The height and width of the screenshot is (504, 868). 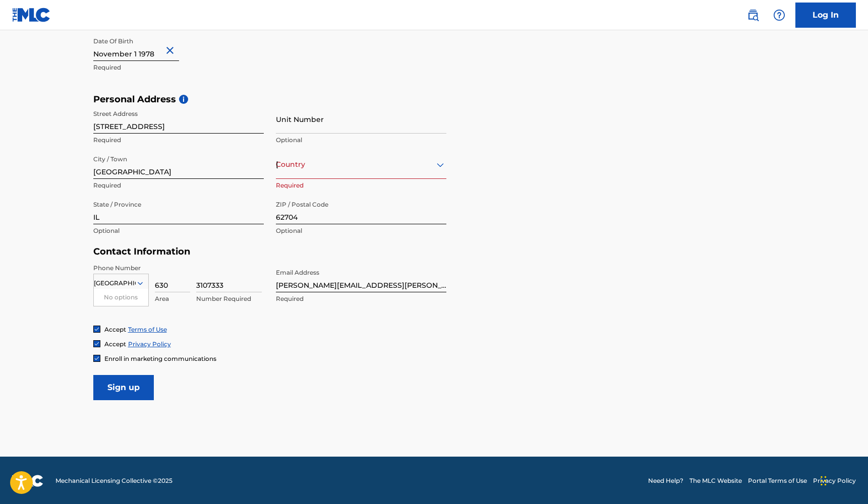 I want to click on a: Public Search, so click(x=753, y=15).